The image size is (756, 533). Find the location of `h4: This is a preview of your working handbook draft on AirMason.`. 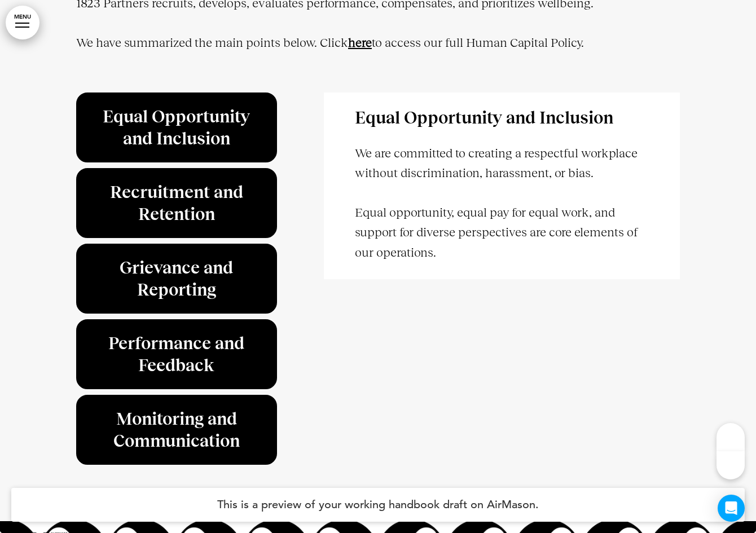

h4: This is a preview of your working handbook draft on AirMason. is located at coordinates (378, 505).